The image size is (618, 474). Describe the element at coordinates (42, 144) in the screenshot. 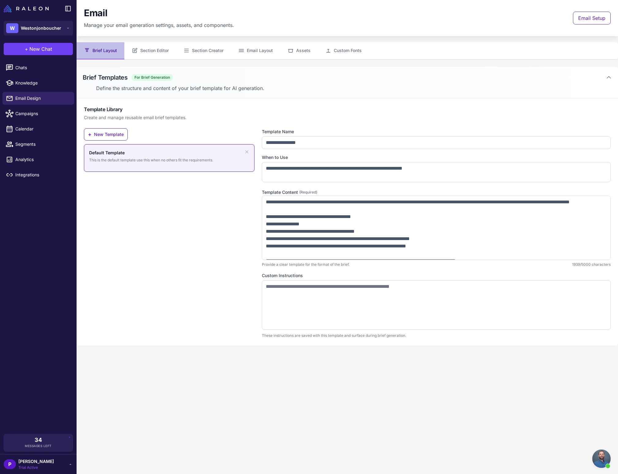

I see `span: Segments` at that location.